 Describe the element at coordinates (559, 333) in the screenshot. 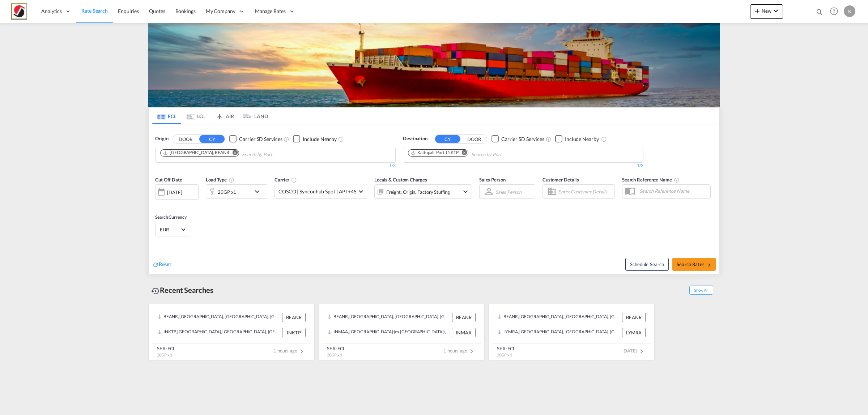

I see `div: LYMRA, Misurata, Libya, Northern Africa, Africa` at that location.